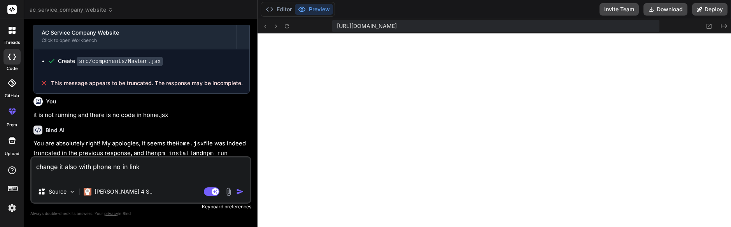 This screenshot has height=227, width=731. What do you see at coordinates (135, 36) in the screenshot?
I see `button: AC Service Company WebsiteClick to open Workbench` at bounding box center [135, 36].